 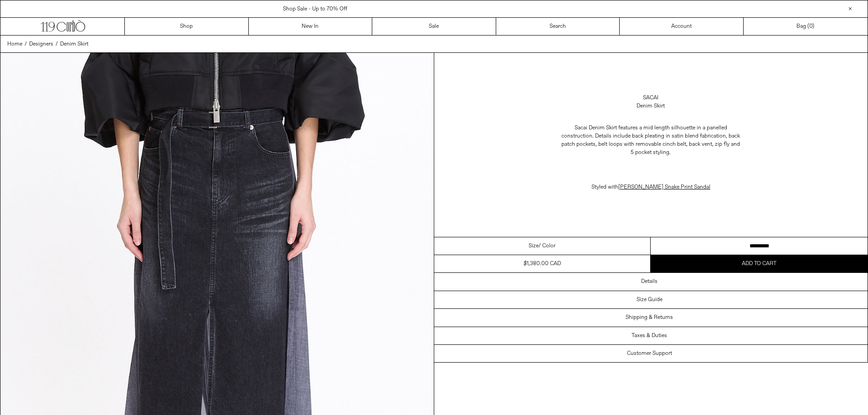 What do you see at coordinates (315, 9) in the screenshot?
I see `span: Shop Sale - Up to 70% Off` at bounding box center [315, 9].